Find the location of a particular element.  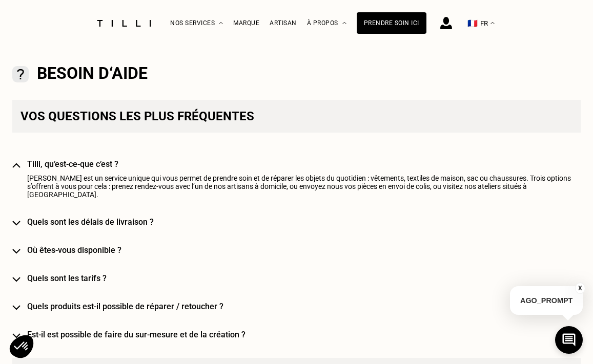

p: Vos questions les plus fréquentes is located at coordinates (296, 116).